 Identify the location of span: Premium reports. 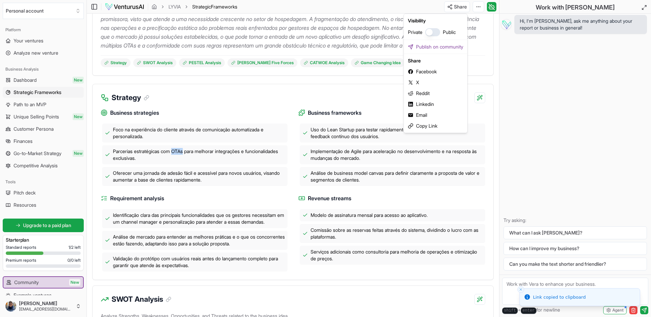
(21, 260).